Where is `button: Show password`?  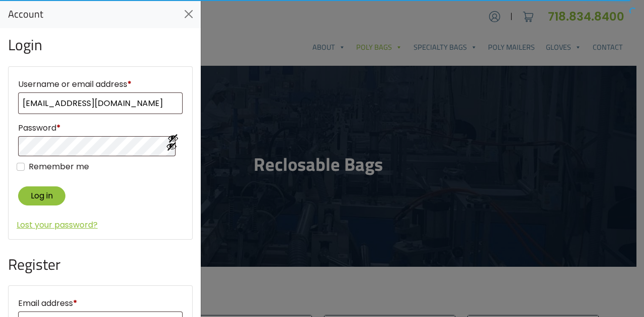
button: Show password is located at coordinates (172, 146).